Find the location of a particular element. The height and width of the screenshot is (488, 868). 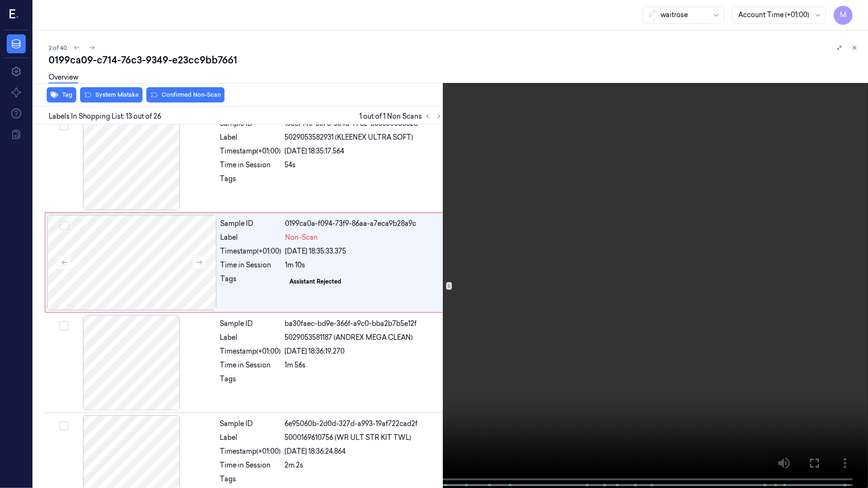

span: 5000169610756 (WR ULT STR KIT TWL) is located at coordinates (348, 438).